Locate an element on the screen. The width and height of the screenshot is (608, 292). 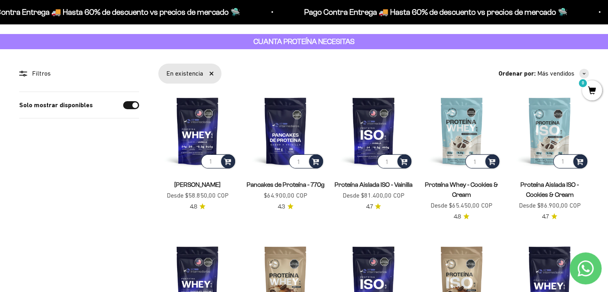
p: Pago Contra Entrega 🚚 Hasta 60% de descuento vs precios de mercado 🛸 is located at coordinates (428, 12).